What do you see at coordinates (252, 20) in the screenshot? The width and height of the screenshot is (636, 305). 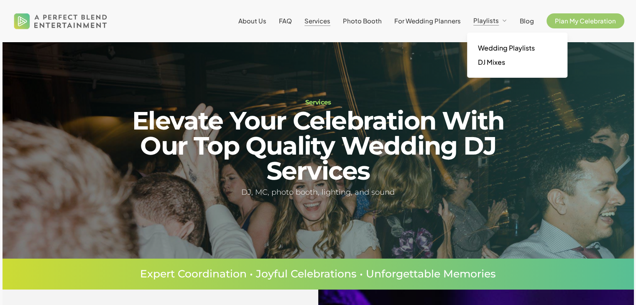 I see `span: About Us` at bounding box center [252, 20].